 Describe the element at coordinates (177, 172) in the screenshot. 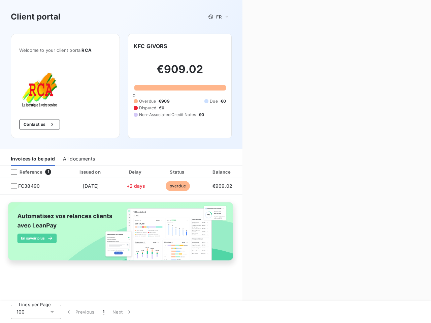

I see `div: Status` at that location.